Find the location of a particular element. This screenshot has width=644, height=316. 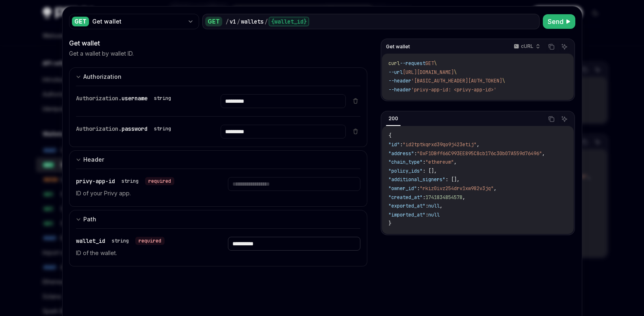

p: cURL is located at coordinates (527, 46).